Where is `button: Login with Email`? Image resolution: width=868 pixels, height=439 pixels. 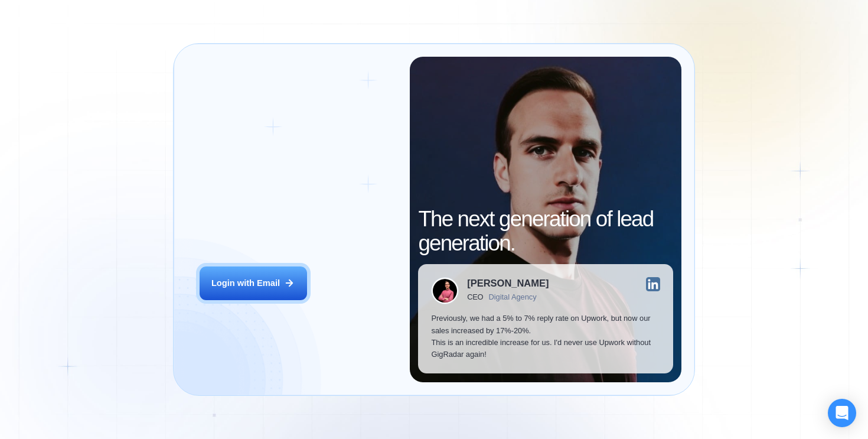 button: Login with Email is located at coordinates (253, 283).